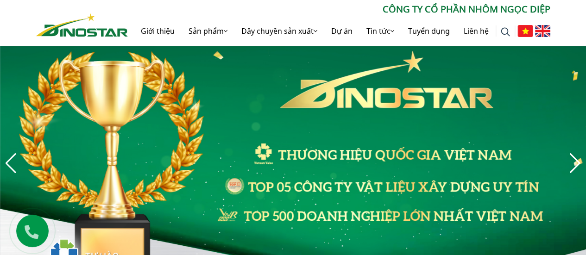 The image size is (586, 255). Describe the element at coordinates (208, 31) in the screenshot. I see `a: Sản phẩm` at that location.